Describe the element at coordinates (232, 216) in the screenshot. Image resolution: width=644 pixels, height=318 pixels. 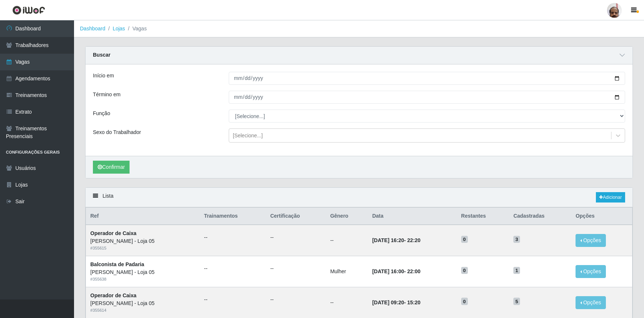
I see `th: Trainamentos` at that location.